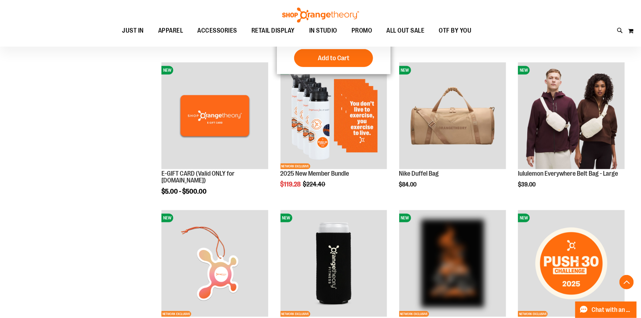  What do you see at coordinates (571, 116) in the screenshot?
I see `img: lululemon Everywhere Belt Bag - Large` at bounding box center [571, 116].